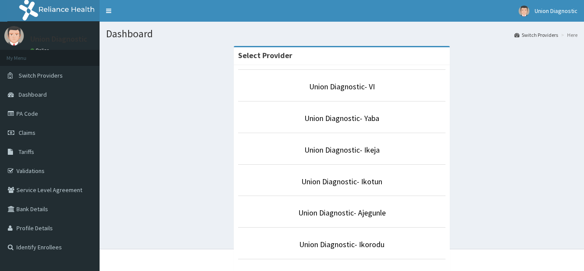 The height and width of the screenshot is (271, 584). What do you see at coordinates (536, 35) in the screenshot?
I see `a: Switch Providers` at bounding box center [536, 35].